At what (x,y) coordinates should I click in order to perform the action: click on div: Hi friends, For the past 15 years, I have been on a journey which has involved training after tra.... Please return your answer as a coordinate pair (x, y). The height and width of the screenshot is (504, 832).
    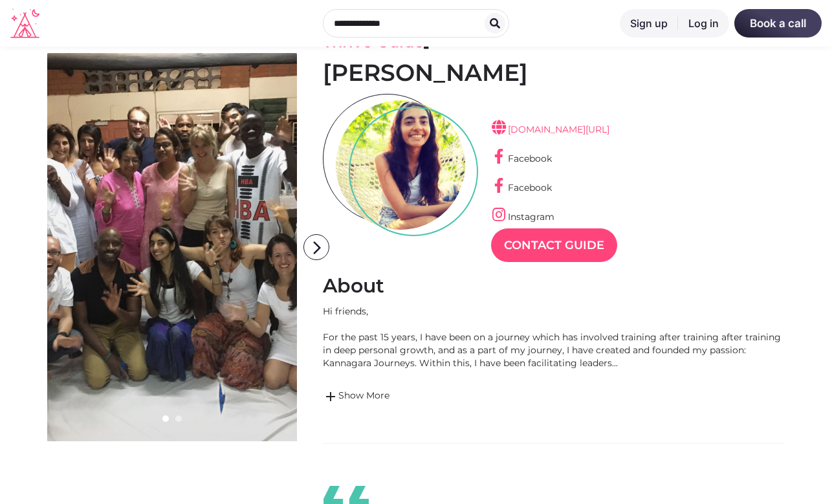
    Looking at the image, I should click on (554, 337).